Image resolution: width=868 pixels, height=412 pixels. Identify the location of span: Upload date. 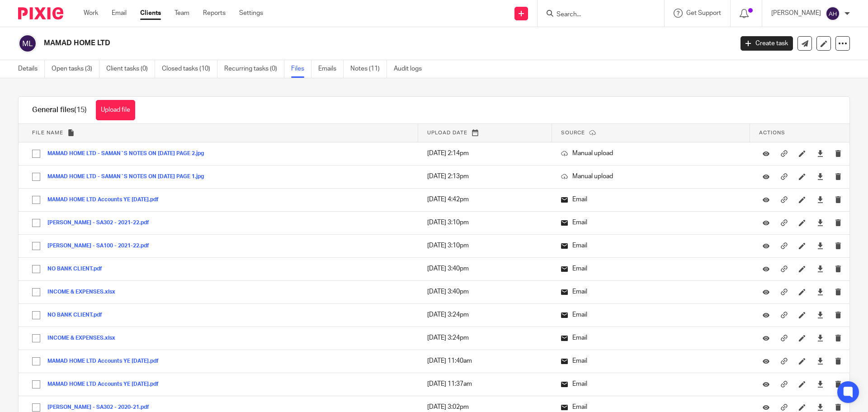
(447, 132).